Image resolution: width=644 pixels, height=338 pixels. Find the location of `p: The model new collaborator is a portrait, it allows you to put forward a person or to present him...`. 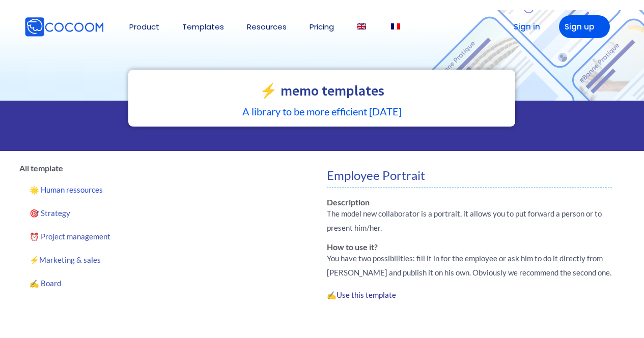

p: The model new collaborator is a portrait, it allows you to put forward a person or to present him... is located at coordinates (470, 221).